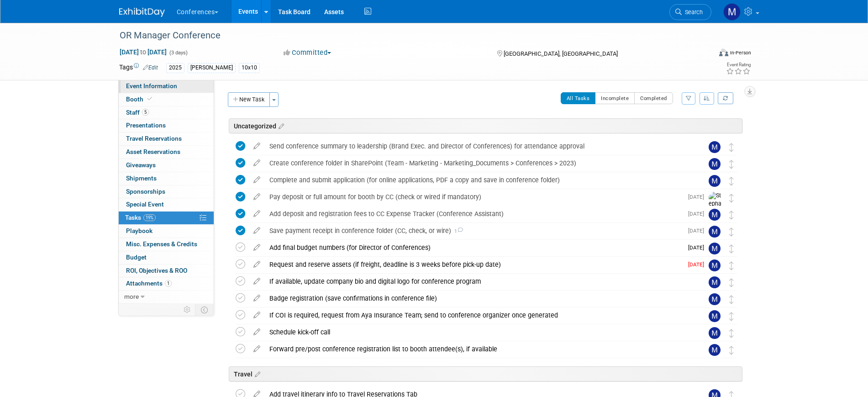  What do you see at coordinates (723, 52) in the screenshot?
I see `img: Format-Inperson.png` at bounding box center [723, 52].